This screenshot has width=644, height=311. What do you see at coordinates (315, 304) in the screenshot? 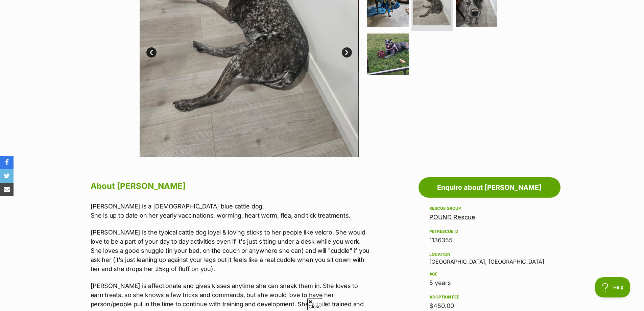
I see `span: Close` at bounding box center [315, 304].